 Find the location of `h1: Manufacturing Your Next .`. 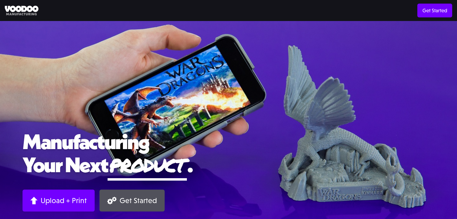

h1: Manufacturing Your Next . is located at coordinates (228, 155).